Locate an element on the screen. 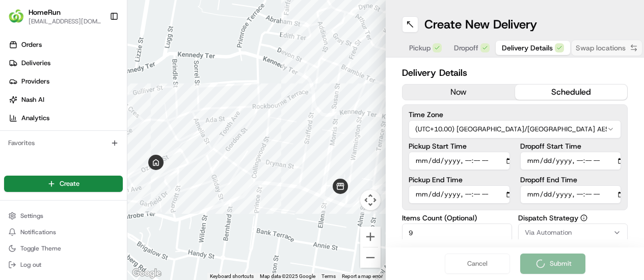 This screenshot has width=644, height=280. a: Deliveries is located at coordinates (65, 63).